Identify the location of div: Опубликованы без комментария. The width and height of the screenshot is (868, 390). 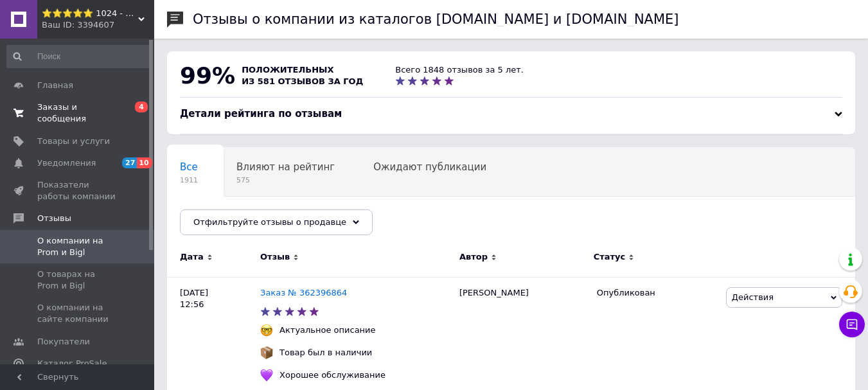
(255, 221).